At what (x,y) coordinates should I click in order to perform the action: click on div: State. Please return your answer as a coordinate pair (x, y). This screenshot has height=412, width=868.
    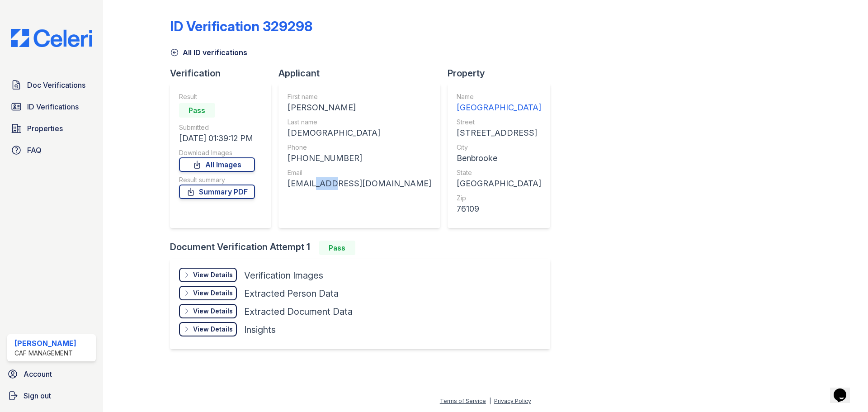
    Looking at the image, I should click on (499, 172).